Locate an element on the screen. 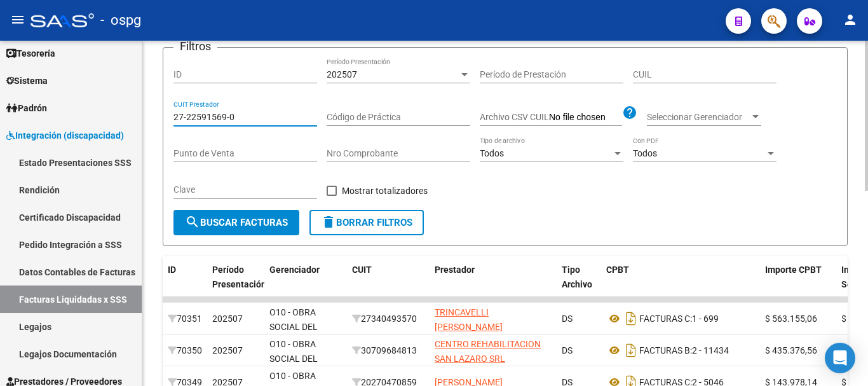 The image size is (868, 386). mat-icon: search is located at coordinates (193, 222).